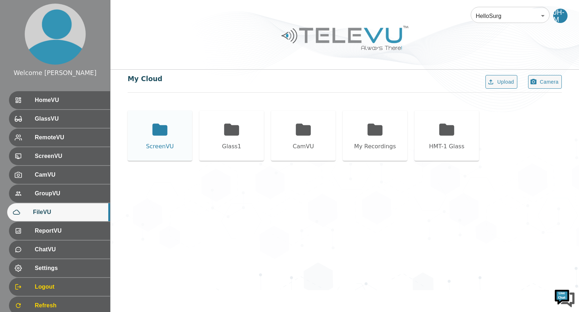  I want to click on div: GroupVU, so click(60, 193).